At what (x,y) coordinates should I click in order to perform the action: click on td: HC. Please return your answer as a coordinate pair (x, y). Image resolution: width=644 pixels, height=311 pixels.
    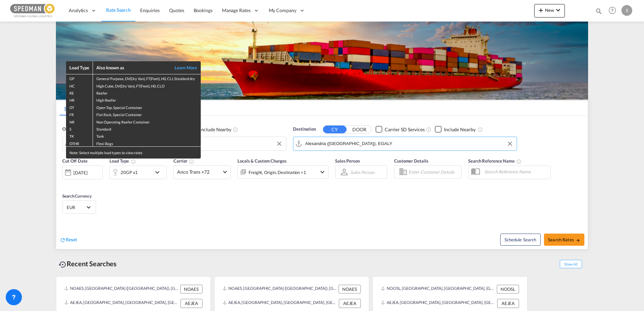
    Looking at the image, I should click on (80, 85).